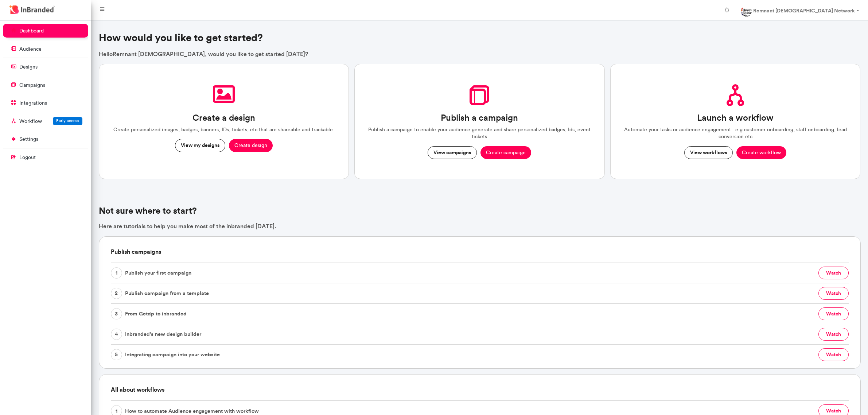 This screenshot has height=415, width=868. I want to click on p: Publish a campaign to enable your audience generate and share personalized badges, Ids, event tic..., so click(480, 133).